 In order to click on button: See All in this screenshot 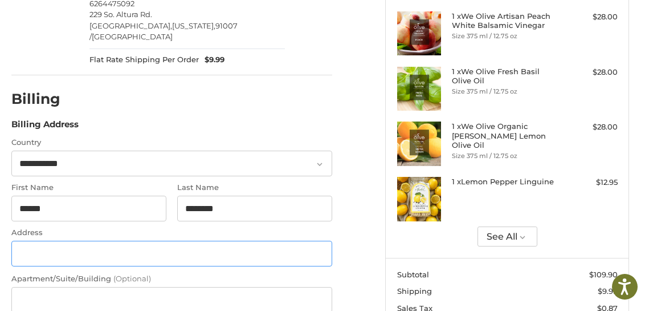, I will do `click(507, 236)`.